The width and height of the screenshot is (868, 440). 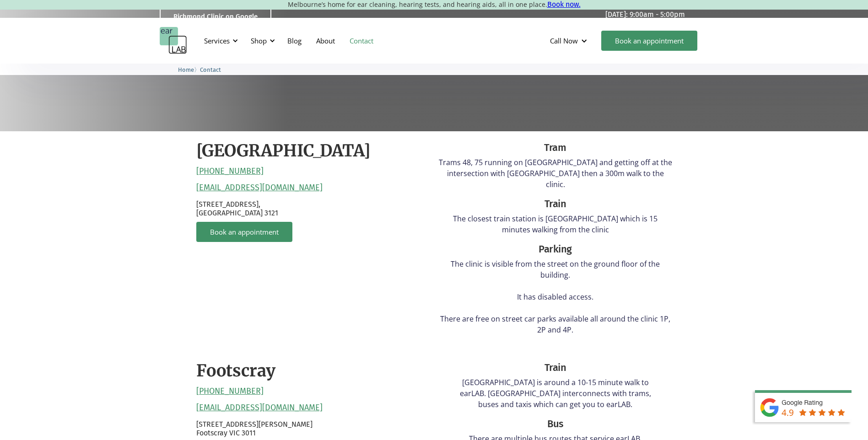 I want to click on div: Parking, so click(x=555, y=249).